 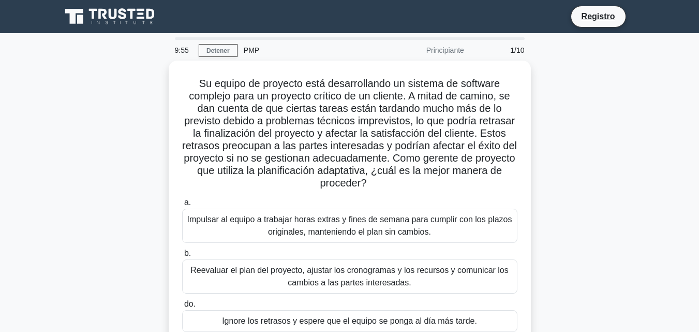 I want to click on font: Registro, so click(x=598, y=16).